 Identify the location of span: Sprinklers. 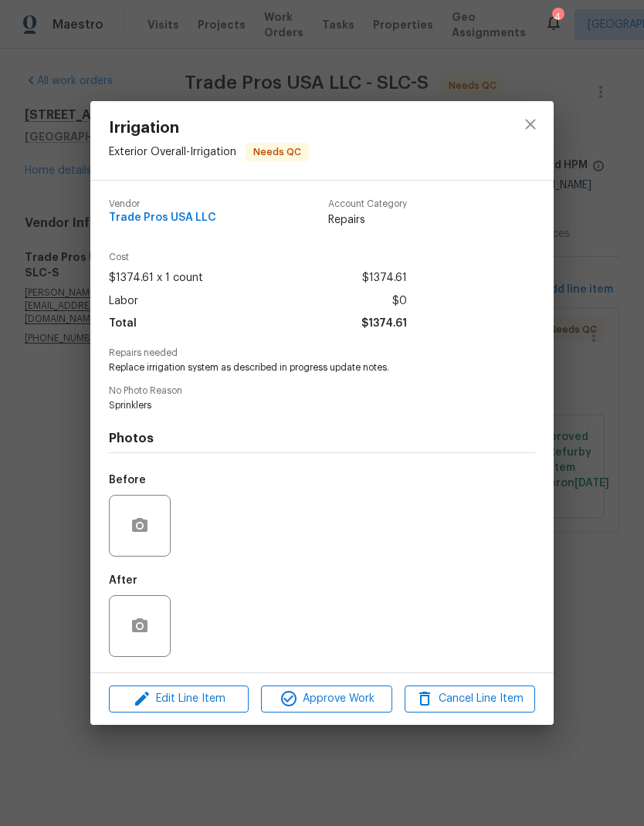
(300, 405).